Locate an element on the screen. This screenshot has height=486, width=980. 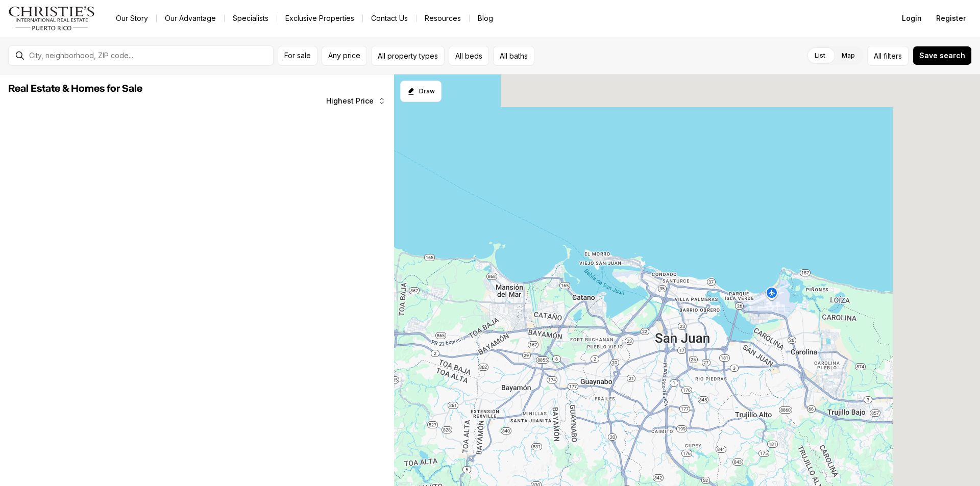
button: For sale is located at coordinates (298, 56).